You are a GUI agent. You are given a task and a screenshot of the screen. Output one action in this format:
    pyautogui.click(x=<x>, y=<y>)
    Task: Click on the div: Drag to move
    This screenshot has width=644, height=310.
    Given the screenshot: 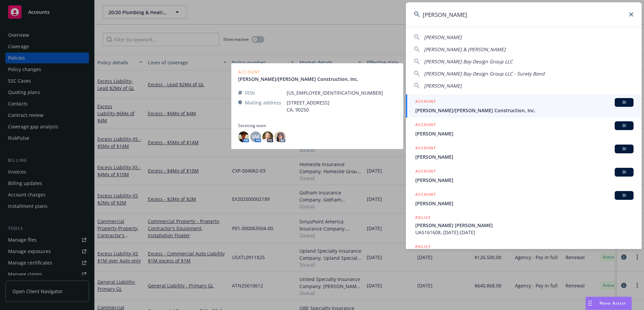 What is the action you would take?
    pyautogui.click(x=590, y=303)
    